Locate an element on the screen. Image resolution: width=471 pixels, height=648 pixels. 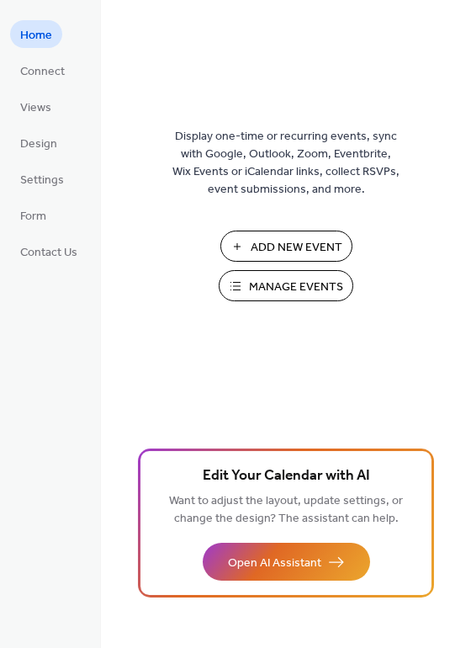
a: Contact Us is located at coordinates (49, 251).